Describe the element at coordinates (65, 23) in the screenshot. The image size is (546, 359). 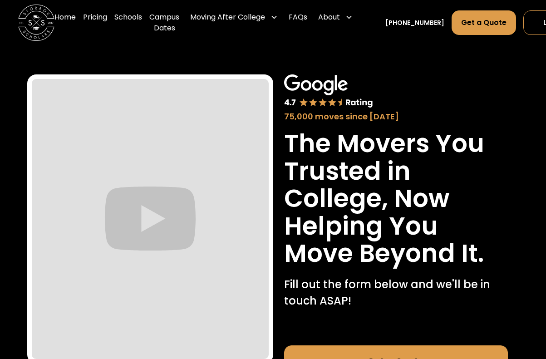
I see `a: Home` at that location.